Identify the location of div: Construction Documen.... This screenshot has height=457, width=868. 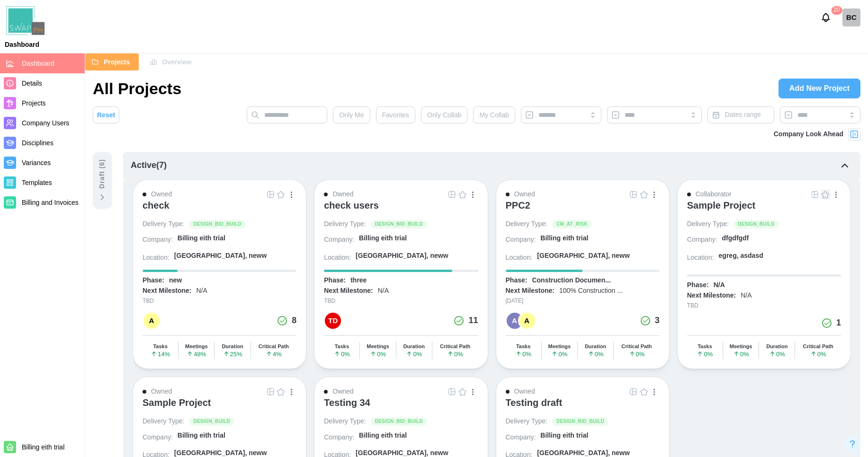
(571, 281).